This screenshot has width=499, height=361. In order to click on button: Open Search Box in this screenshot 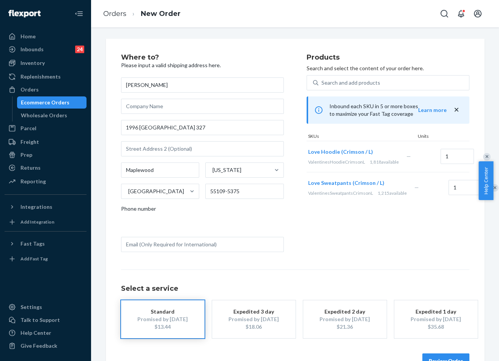, I will do `click(444, 14)`.